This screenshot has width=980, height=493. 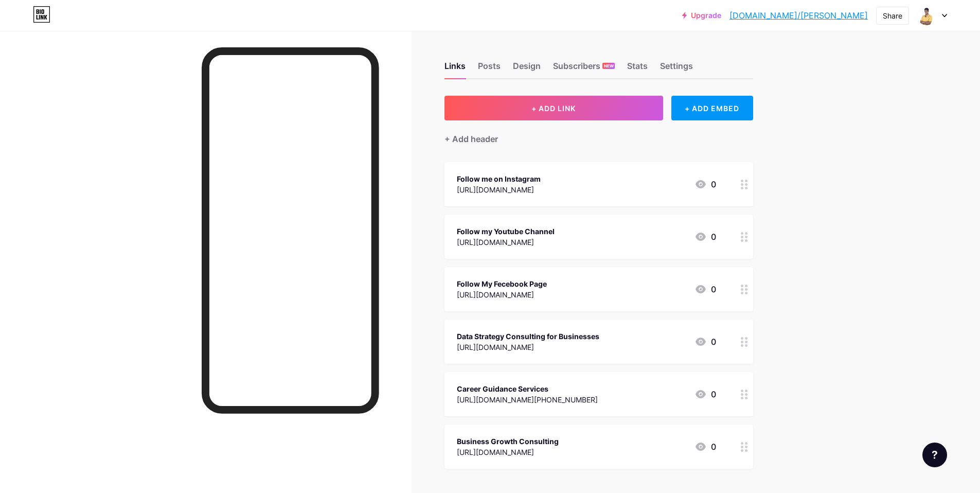 I want to click on div: Follow me on Instagram, so click(x=499, y=179).